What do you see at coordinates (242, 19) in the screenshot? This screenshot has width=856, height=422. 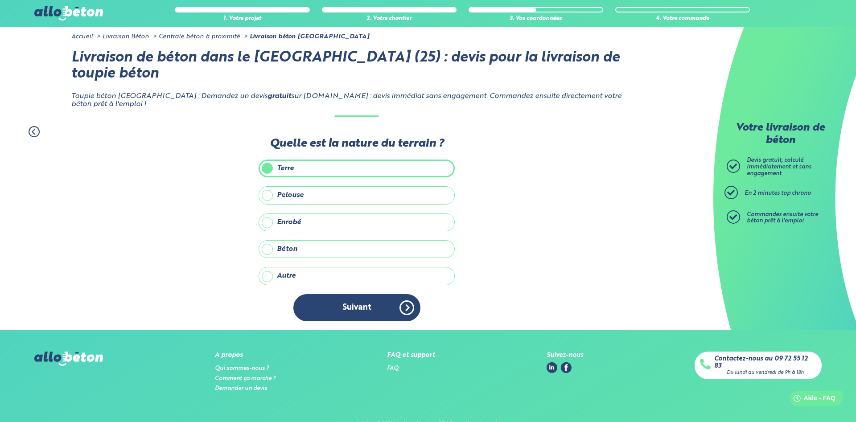 I see `div: 1. Votre projet` at bounding box center [242, 19].